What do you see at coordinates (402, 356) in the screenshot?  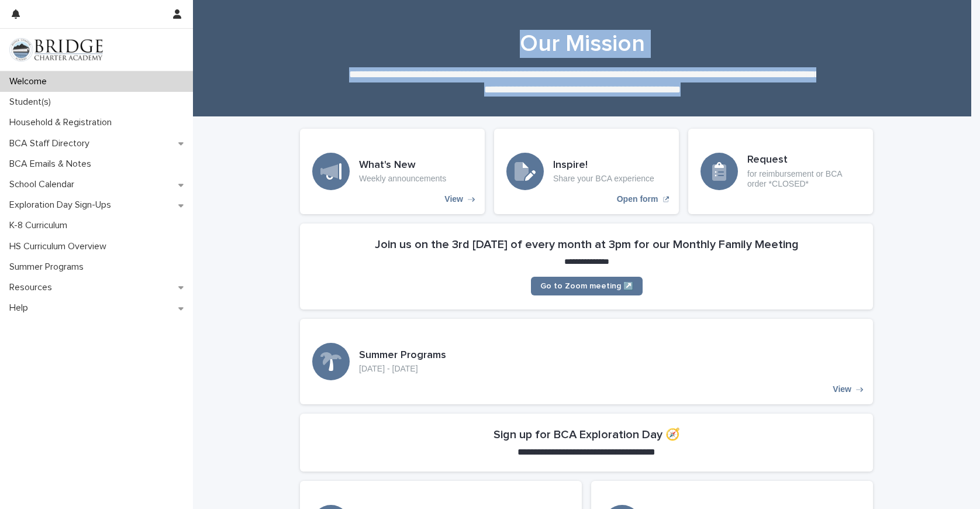 I see `h3: Summer Programs` at bounding box center [402, 356].